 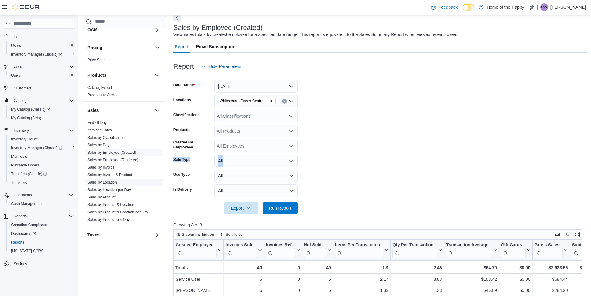 What do you see at coordinates (19, 156) in the screenshot?
I see `a: Manifests` at bounding box center [19, 156].